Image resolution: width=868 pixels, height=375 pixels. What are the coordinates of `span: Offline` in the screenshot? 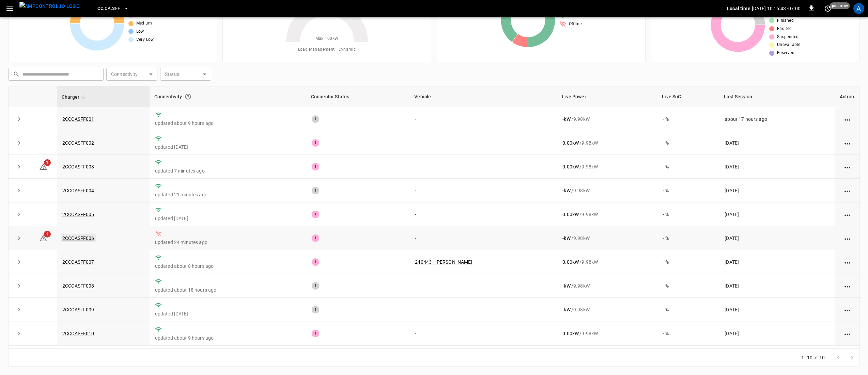 It's located at (575, 24).